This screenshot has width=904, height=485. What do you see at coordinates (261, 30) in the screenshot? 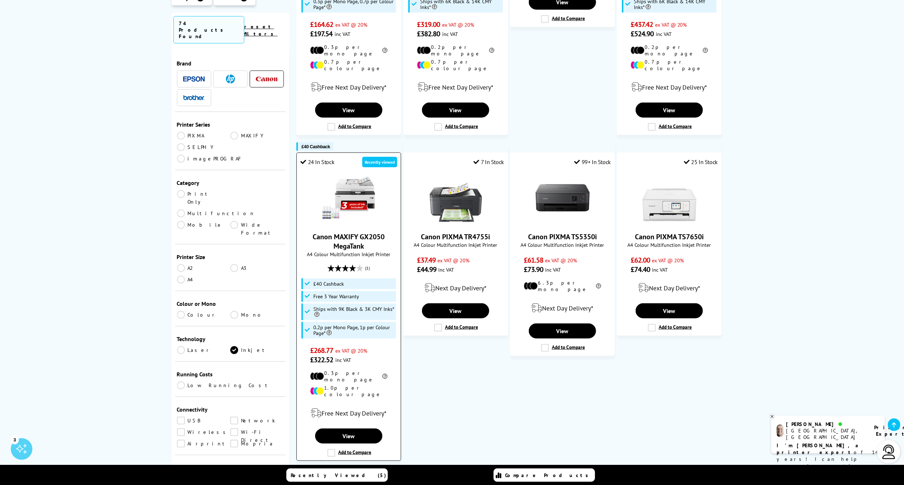
I see `a: reset filters` at bounding box center [261, 30].